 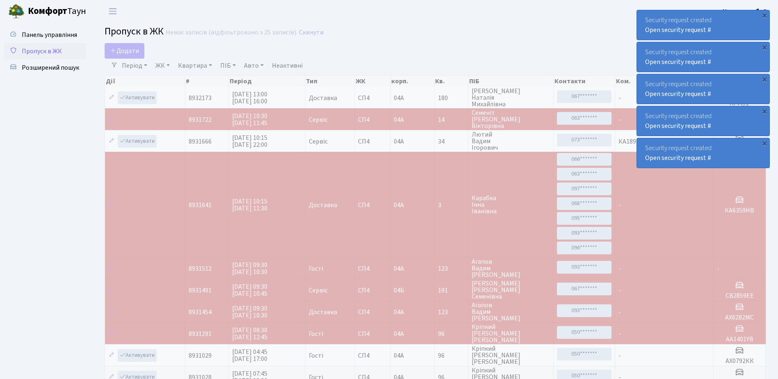 What do you see at coordinates (50, 68) in the screenshot?
I see `span: Розширений пошук` at bounding box center [50, 68].